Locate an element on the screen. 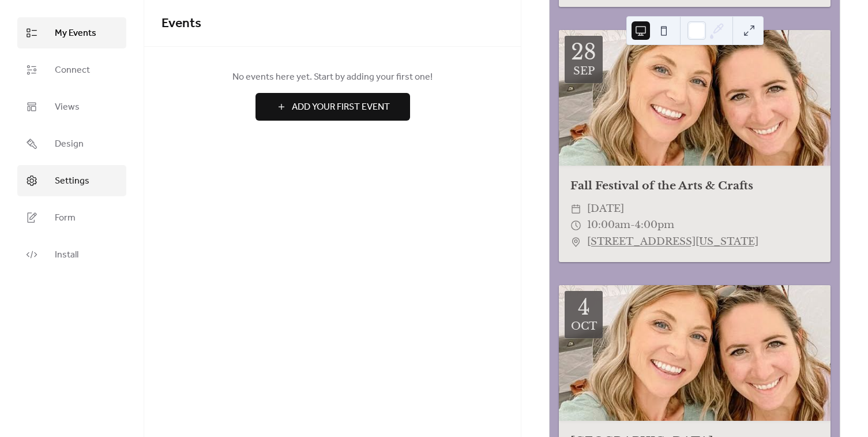  div: Oct is located at coordinates (583, 326).